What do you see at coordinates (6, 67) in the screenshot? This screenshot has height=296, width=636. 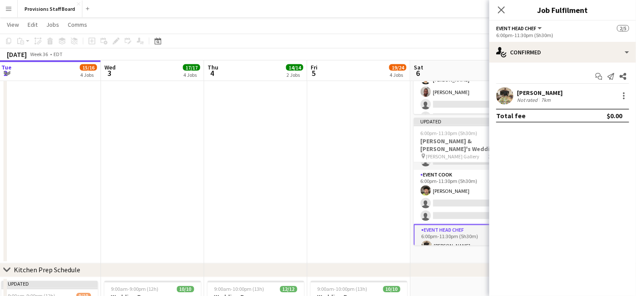 I see `span: Tue` at bounding box center [6, 67].